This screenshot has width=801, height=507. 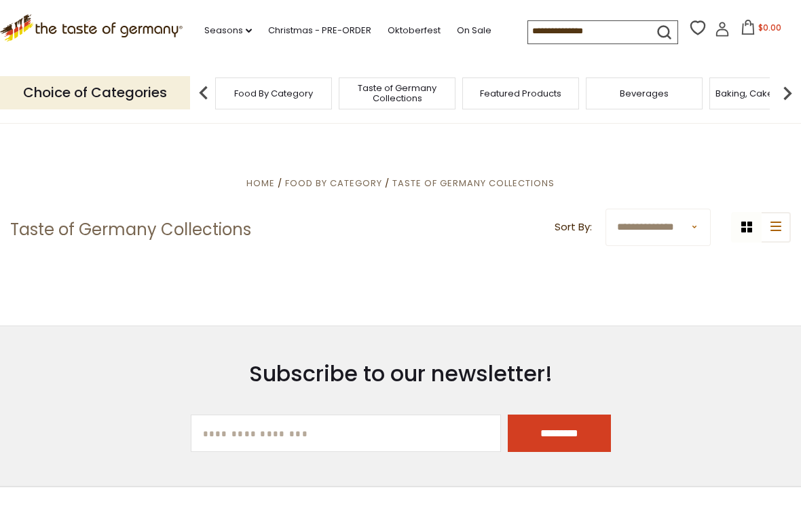 What do you see at coordinates (645, 93) in the screenshot?
I see `a: Beverages` at bounding box center [645, 93].